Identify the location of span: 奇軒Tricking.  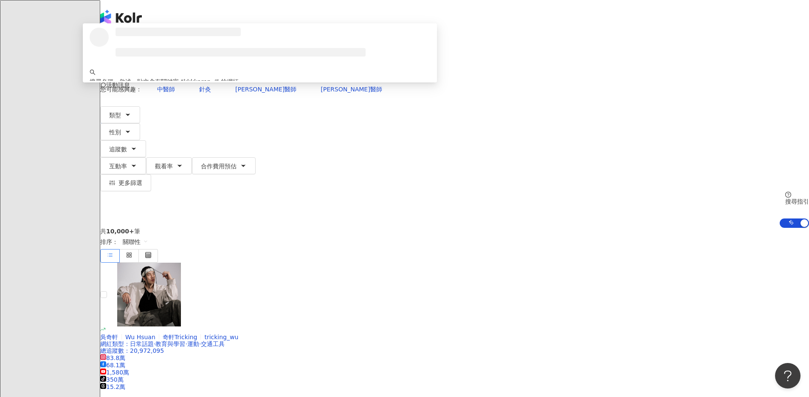
(180, 337).